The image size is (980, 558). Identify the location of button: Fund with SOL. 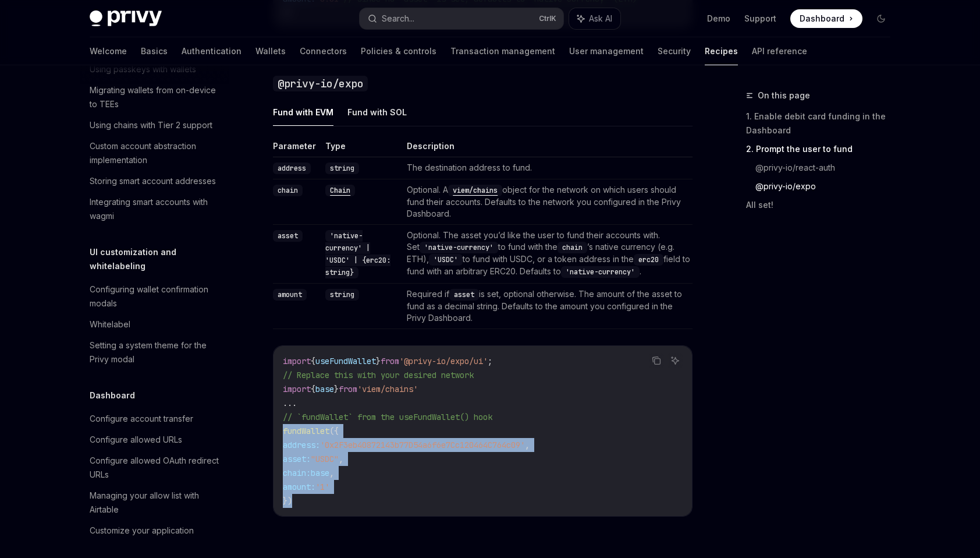
(377, 111).